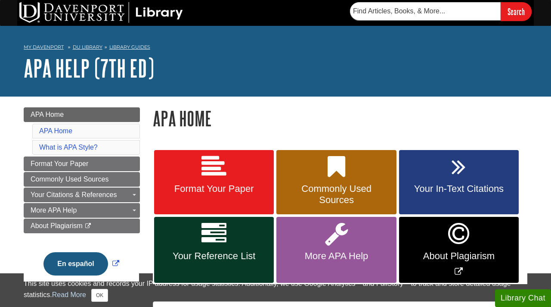 This screenshot has height=307, width=551. I want to click on span: Your Reference List, so click(214, 256).